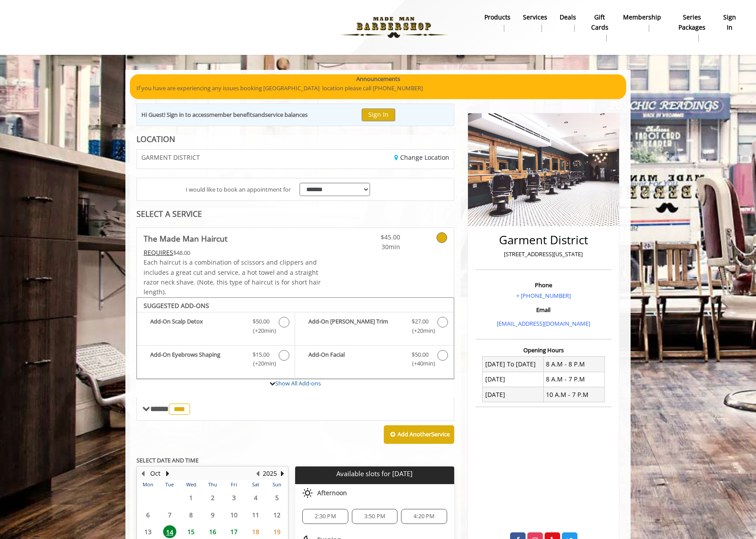 The width and height of the screenshot is (756, 539). What do you see at coordinates (261, 354) in the screenshot?
I see `span: $15.00` at bounding box center [261, 354].